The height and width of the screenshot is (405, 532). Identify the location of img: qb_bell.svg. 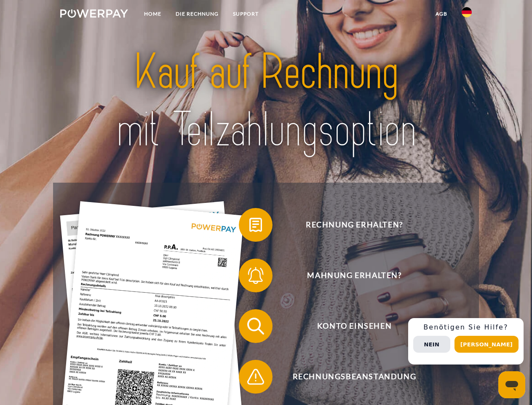
(256, 276).